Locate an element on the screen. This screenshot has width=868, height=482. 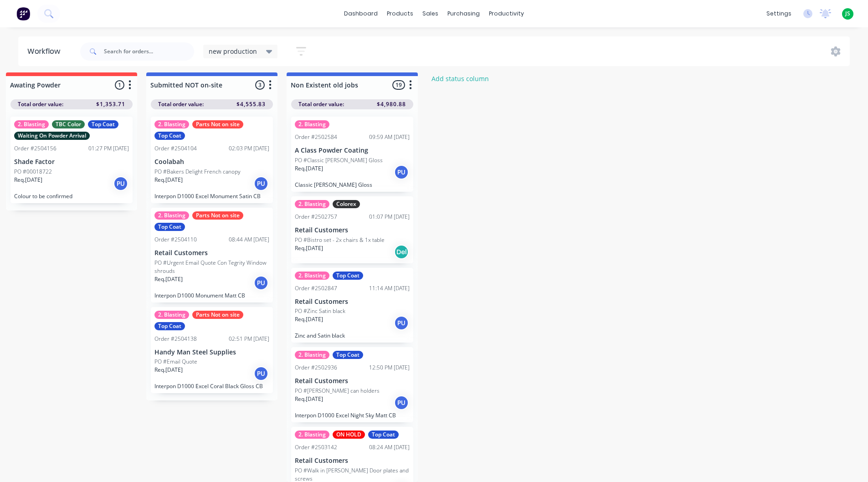
div: Order #2504104 is located at coordinates (175, 149).